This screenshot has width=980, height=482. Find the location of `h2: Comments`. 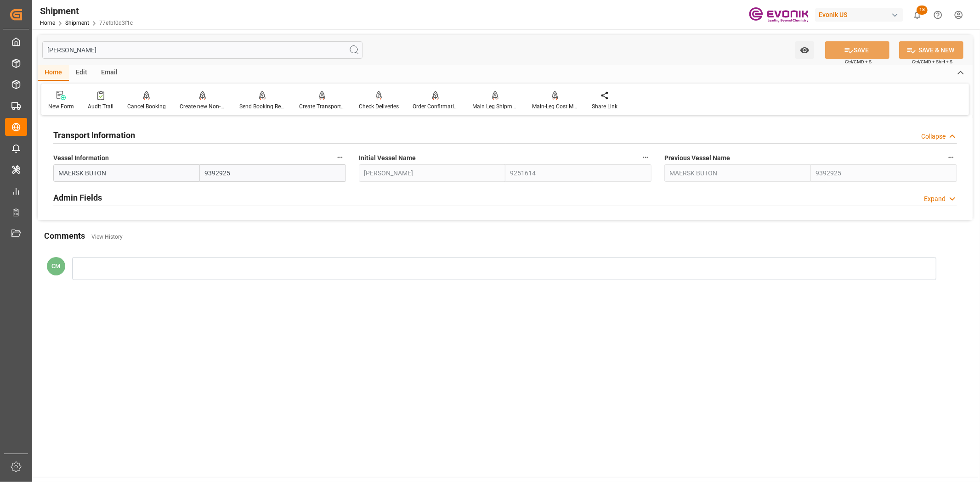

h2: Comments is located at coordinates (64, 236).